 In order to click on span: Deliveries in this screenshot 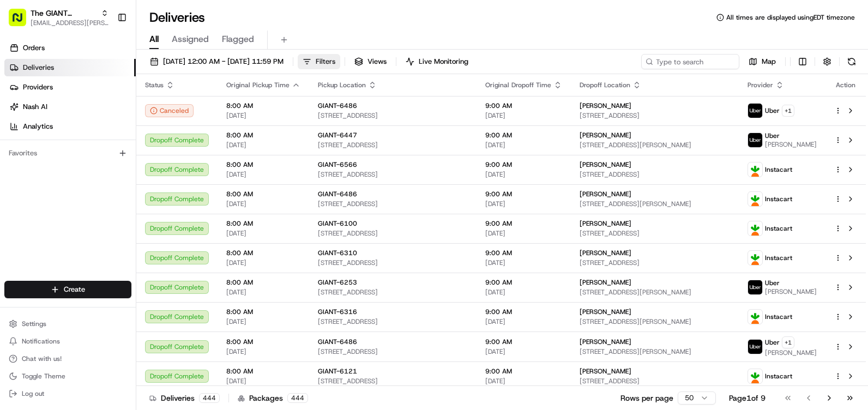, I will do `click(38, 67)`.